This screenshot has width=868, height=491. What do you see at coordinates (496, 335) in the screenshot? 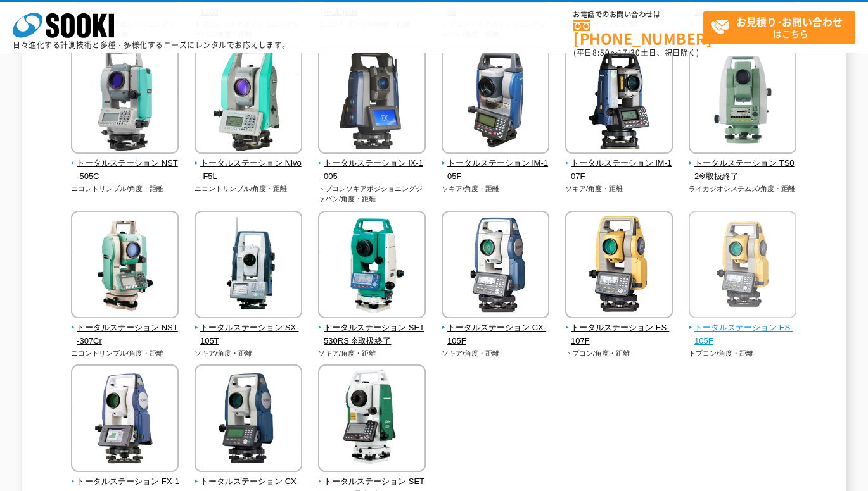
I see `span: トータルステーション CX-105F` at bounding box center [496, 335].